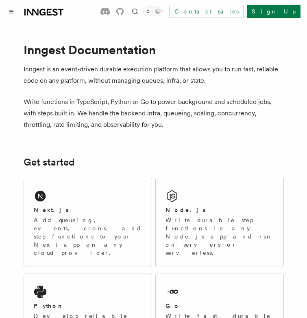 The width and height of the screenshot is (307, 318). I want to click on a: Node.jsWrite durable step functions in any Node.js app and run on servers or serverless., so click(220, 222).